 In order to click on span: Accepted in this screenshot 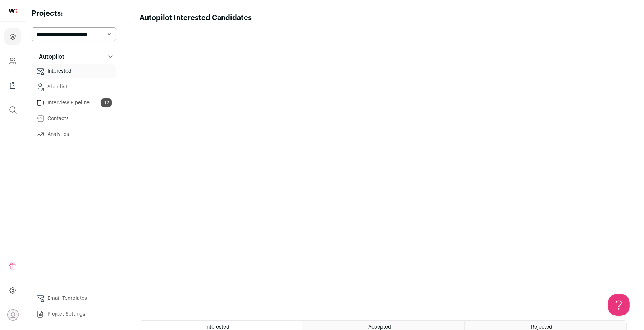, I will do `click(380, 327)`.